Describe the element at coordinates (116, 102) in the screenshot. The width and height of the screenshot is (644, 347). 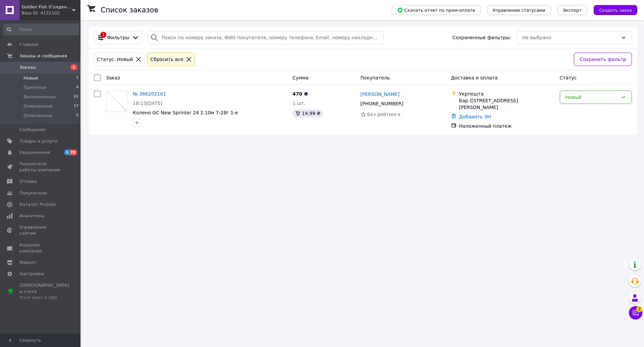
I see `a: Фото товару` at that location.